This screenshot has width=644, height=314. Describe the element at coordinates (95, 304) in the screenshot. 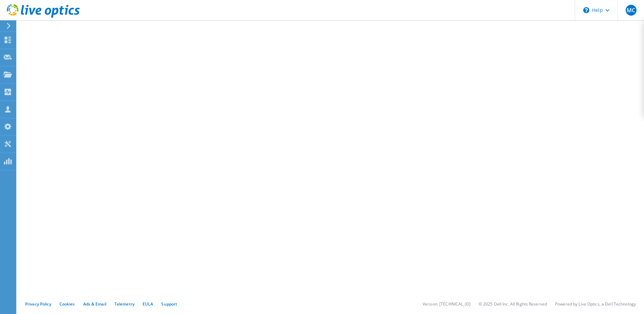

I see `a: Ads & Email` at that location.